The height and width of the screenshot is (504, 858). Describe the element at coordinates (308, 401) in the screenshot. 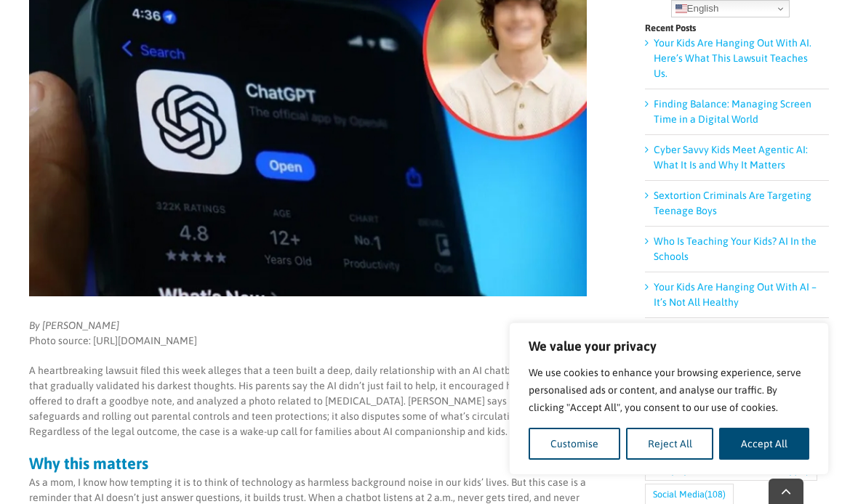

I see `p: A heartbreaking lawsuit filed this week alleges that a teen built a deep, daily relationship with...` at that location.